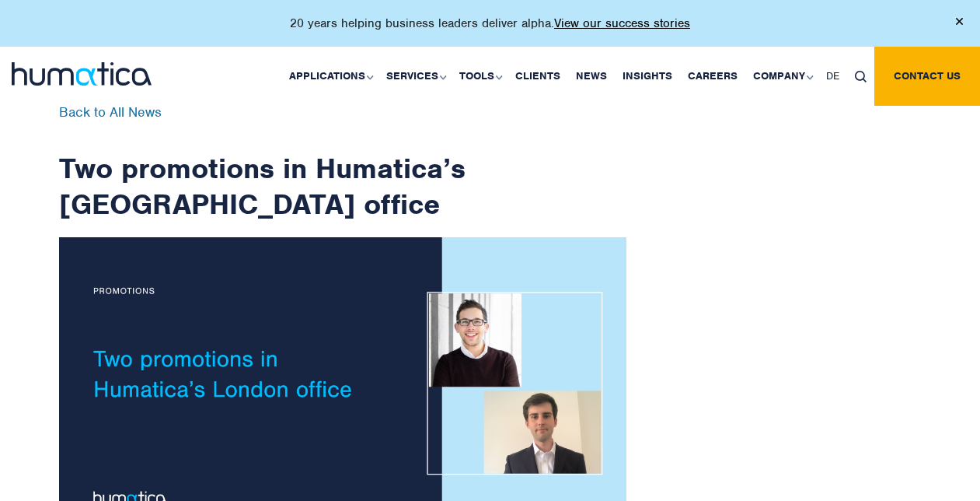 This screenshot has width=980, height=501. I want to click on a: View our success stories, so click(622, 23).